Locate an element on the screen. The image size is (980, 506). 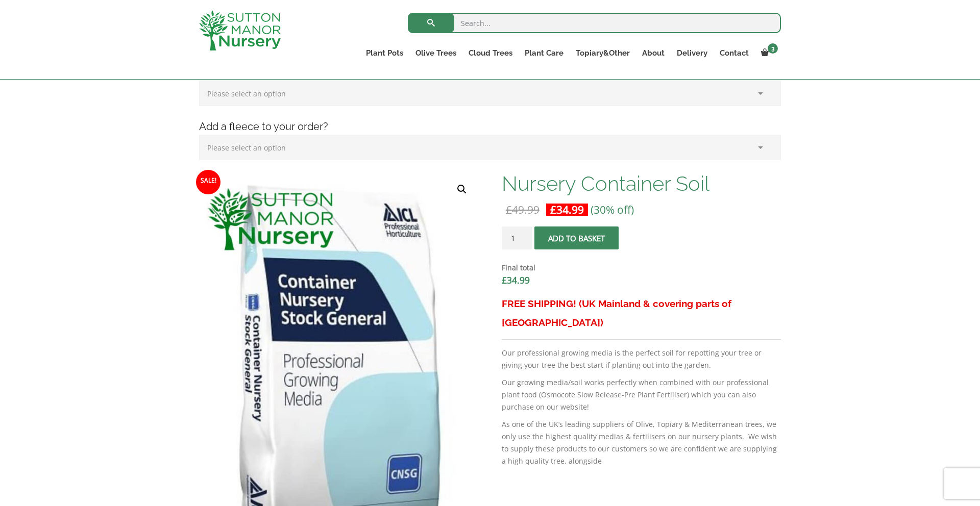
a: 3 is located at coordinates (768, 53).